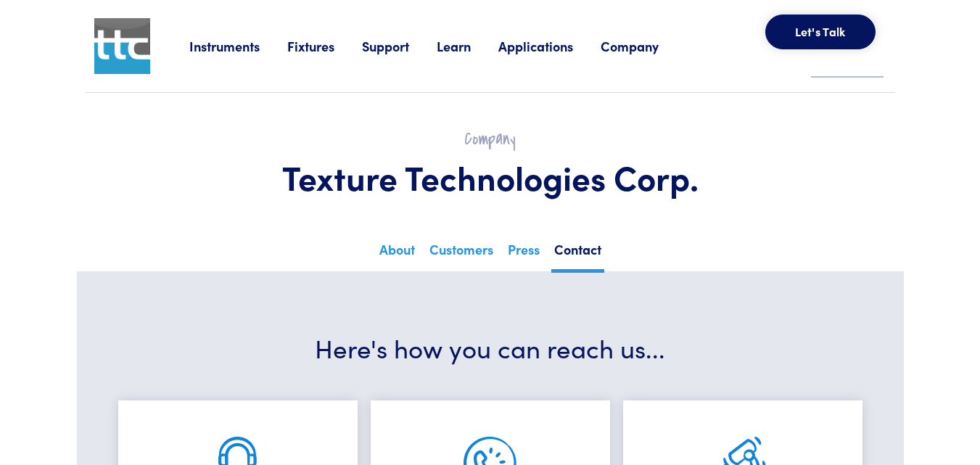 This screenshot has height=465, width=980. I want to click on a: Company, so click(643, 46).